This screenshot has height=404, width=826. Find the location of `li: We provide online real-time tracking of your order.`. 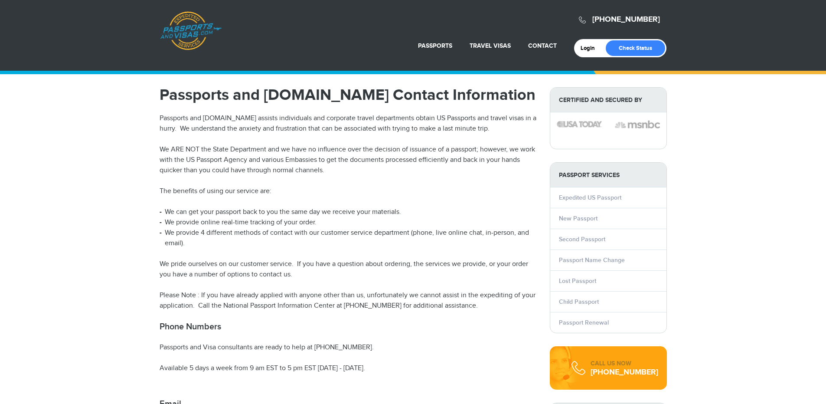

li: We provide online real-time tracking of your order. is located at coordinates (348, 223).